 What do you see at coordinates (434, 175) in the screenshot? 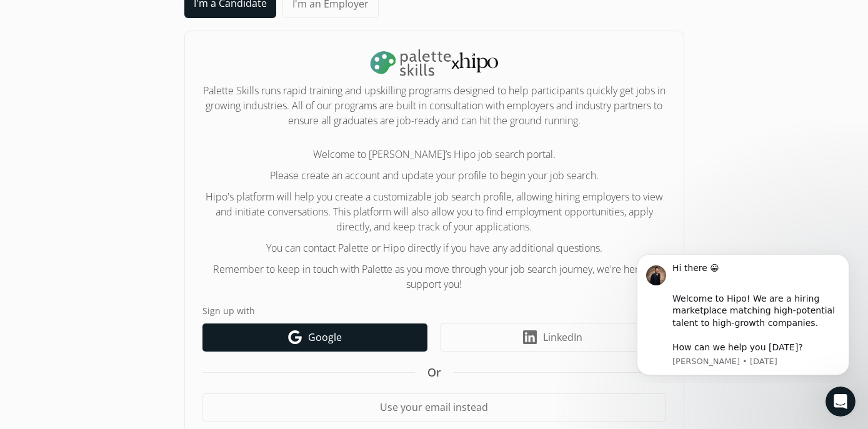
I see `p: Please create an account and update your profile to begin your job search.` at bounding box center [434, 175].